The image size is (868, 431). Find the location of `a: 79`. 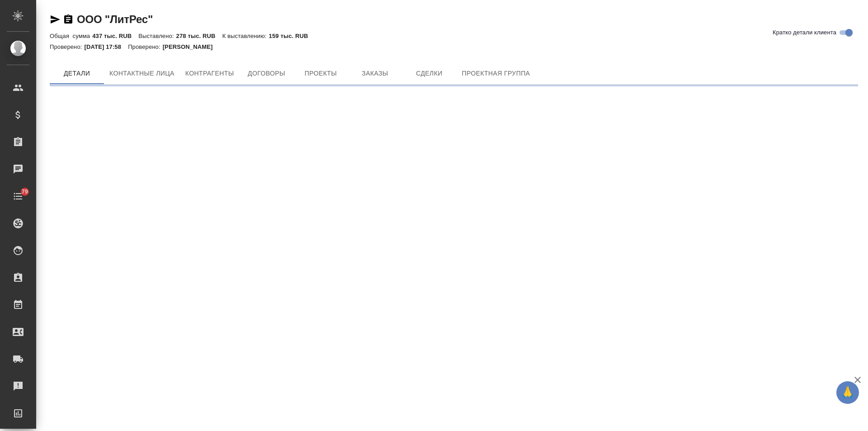

a: 79 is located at coordinates (18, 196).